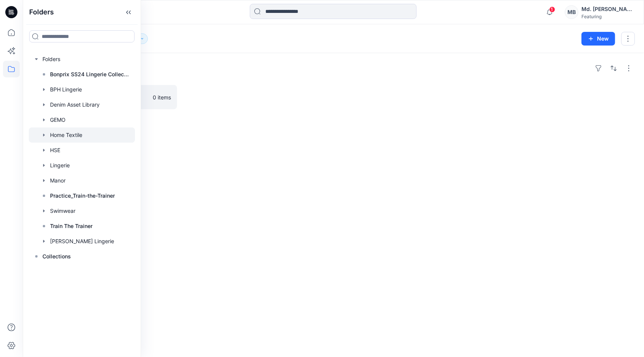  What do you see at coordinates (56, 256) in the screenshot?
I see `p: Collections` at bounding box center [56, 256].